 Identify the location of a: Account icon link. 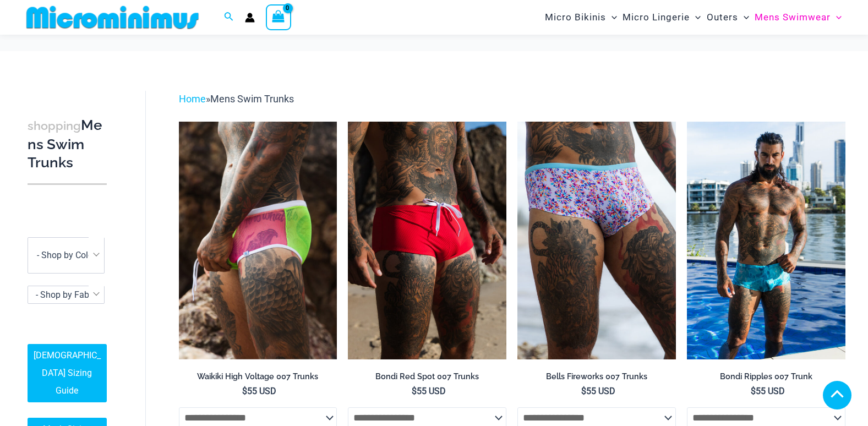
(250, 17).